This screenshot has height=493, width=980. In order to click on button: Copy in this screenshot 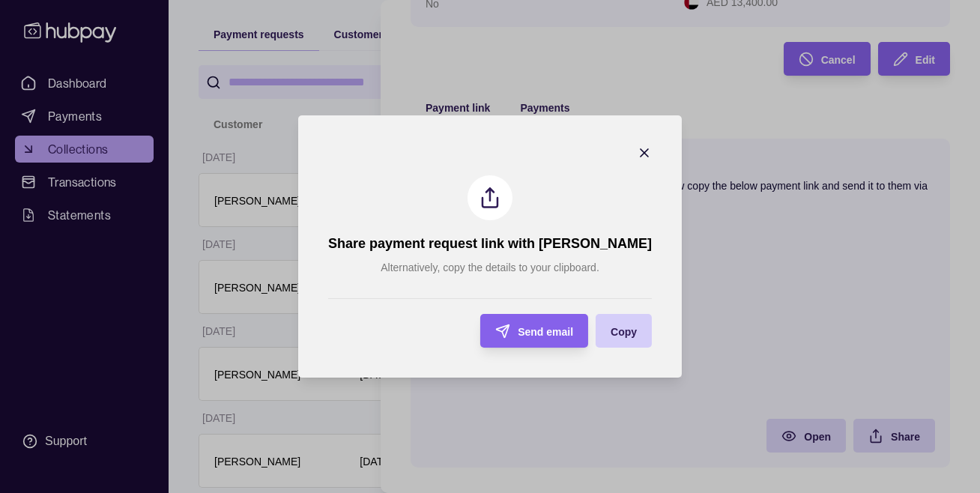, I will do `click(624, 330)`.